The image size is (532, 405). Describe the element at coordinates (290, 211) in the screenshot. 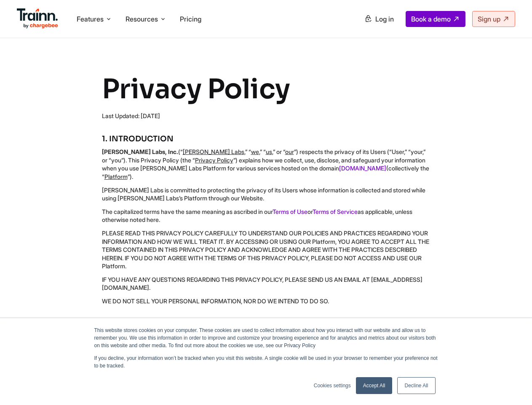

I see `a: Terms of Use` at that location.